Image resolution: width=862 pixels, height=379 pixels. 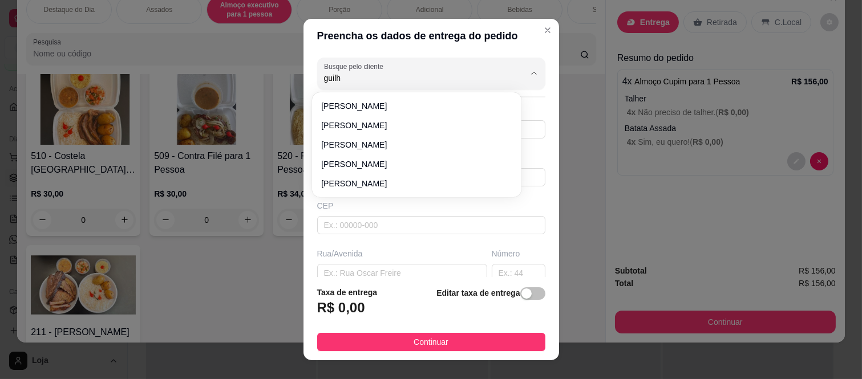 What do you see at coordinates (341, 308) in the screenshot?
I see `h3: R$ 0,00` at bounding box center [341, 308].